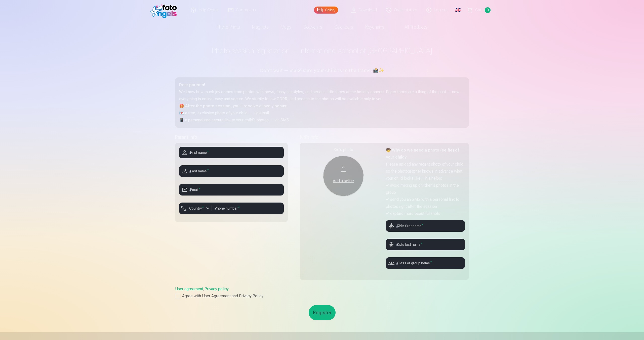 This screenshot has height=340, width=644. What do you see at coordinates (326, 10) in the screenshot?
I see `a: Gallery` at bounding box center [326, 10].